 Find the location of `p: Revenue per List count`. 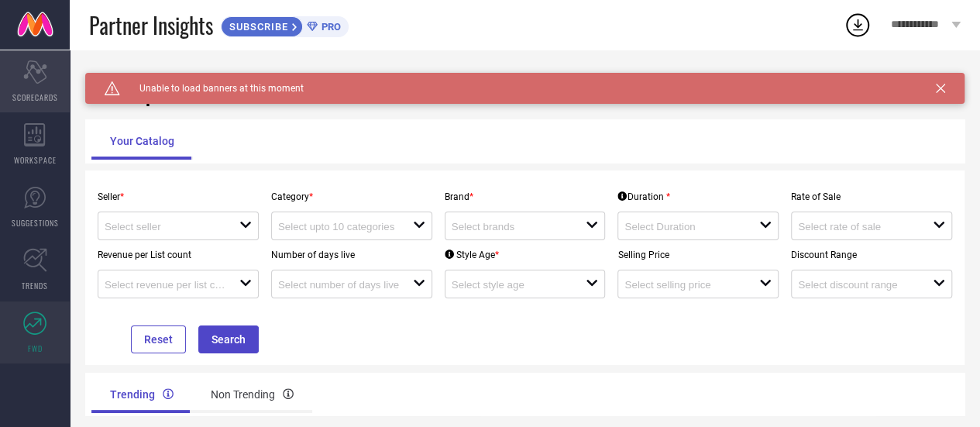

p: Revenue per List count is located at coordinates (178, 255).